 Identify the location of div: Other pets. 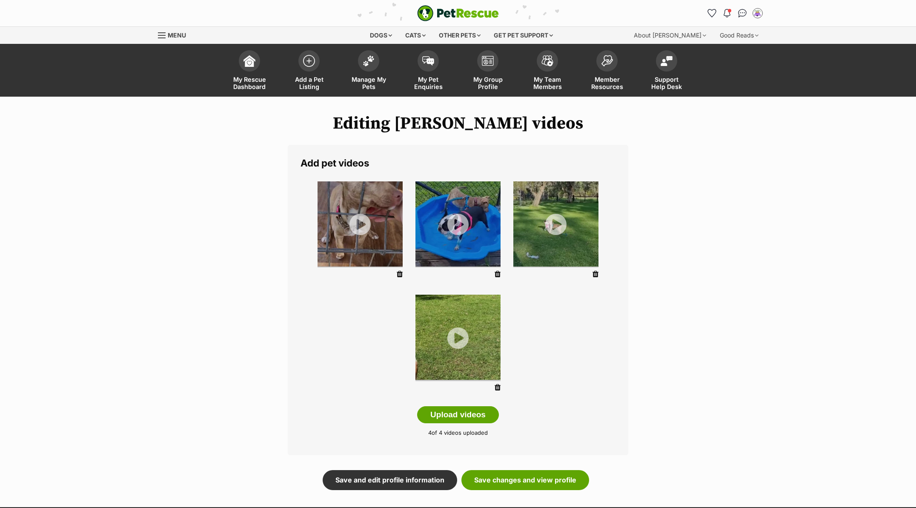
(459, 35).